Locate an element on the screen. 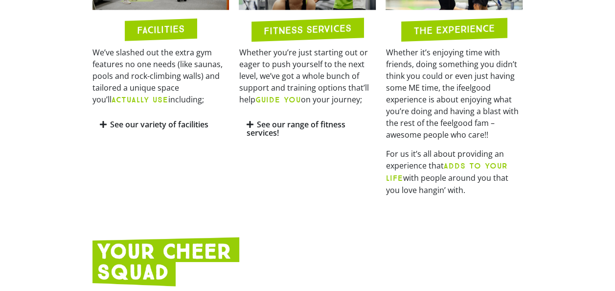 The height and width of the screenshot is (291, 615). div: See our range of fitness services! is located at coordinates (307, 129).